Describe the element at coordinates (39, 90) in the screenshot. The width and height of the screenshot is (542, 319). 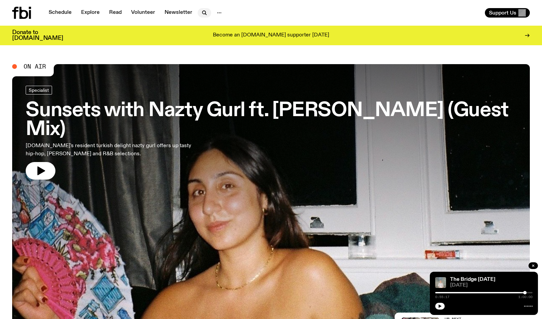
I see `span: Specialist` at that location.